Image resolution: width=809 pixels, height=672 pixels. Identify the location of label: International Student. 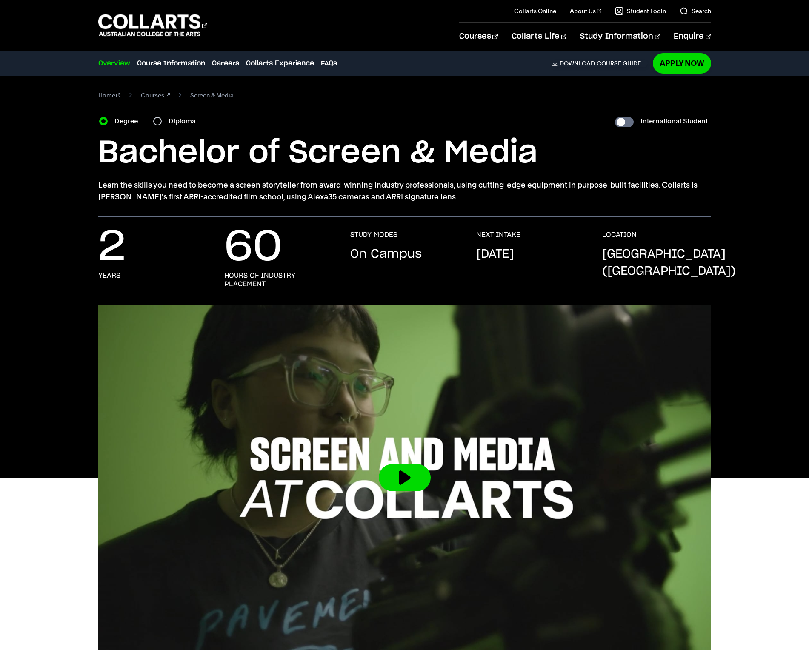
(674, 122).